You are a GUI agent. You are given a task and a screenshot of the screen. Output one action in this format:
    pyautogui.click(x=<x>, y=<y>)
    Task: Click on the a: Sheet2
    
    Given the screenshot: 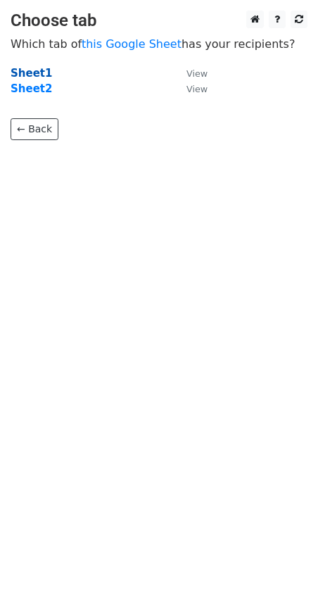 What is the action you would take?
    pyautogui.click(x=31, y=89)
    